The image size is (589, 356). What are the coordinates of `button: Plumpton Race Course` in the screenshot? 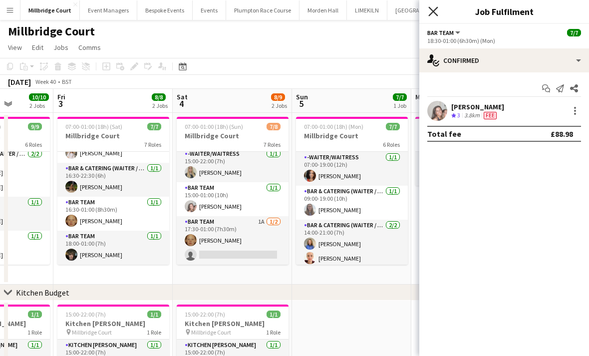 It's located at (263, 10).